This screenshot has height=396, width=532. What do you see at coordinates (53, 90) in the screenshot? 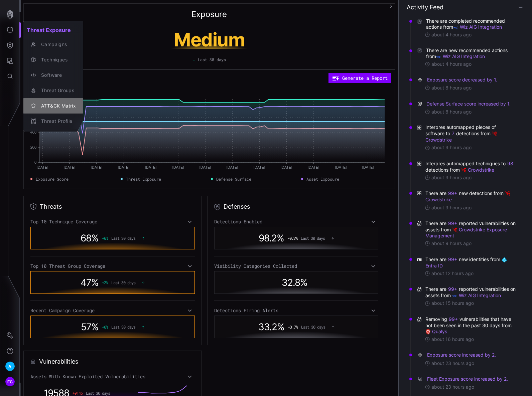
I see `button: Threat Groups` at bounding box center [53, 90].